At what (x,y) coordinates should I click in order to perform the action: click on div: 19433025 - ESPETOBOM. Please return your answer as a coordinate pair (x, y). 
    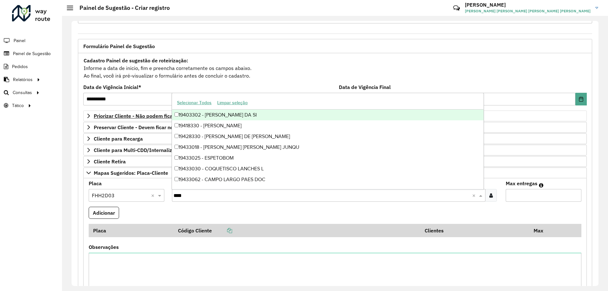
    Looking at the image, I should click on (328, 158).